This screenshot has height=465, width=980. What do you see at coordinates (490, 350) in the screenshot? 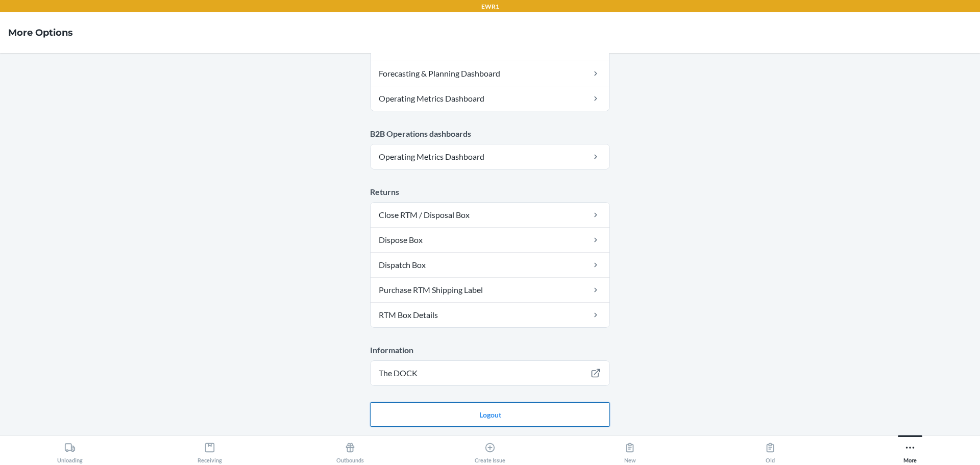
I see `p: Information` at bounding box center [490, 350].